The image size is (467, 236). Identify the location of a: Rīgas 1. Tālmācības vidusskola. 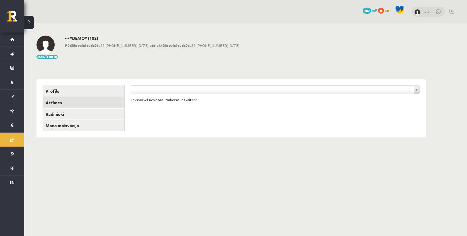
(16, 18).